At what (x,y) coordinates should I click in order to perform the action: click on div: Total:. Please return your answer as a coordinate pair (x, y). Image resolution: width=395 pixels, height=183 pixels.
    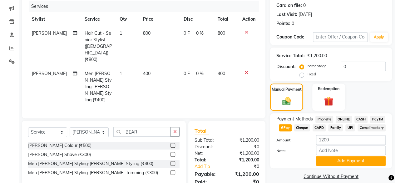
    Looking at the image, I should click on (208, 160).